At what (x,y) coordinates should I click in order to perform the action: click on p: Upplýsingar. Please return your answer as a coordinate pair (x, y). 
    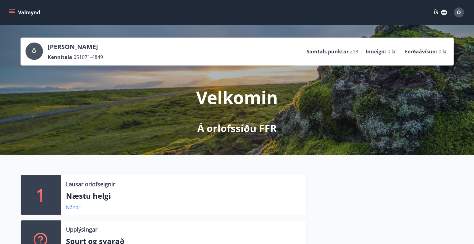
    Looking at the image, I should click on (82, 230).